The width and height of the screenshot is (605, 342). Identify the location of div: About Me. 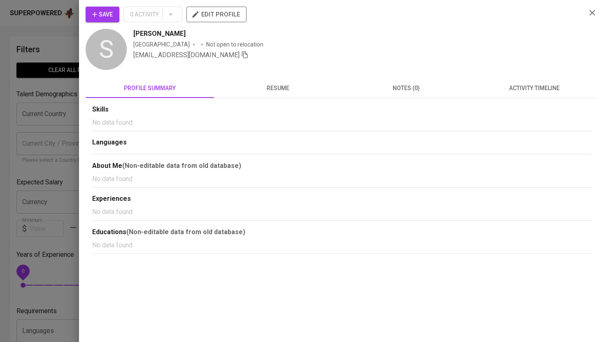
(342, 166).